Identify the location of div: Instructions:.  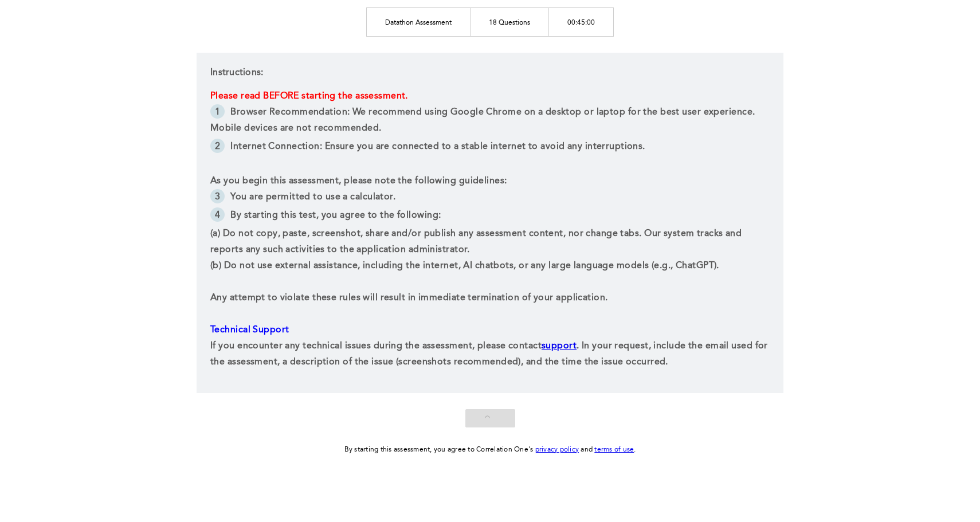
(490, 223).